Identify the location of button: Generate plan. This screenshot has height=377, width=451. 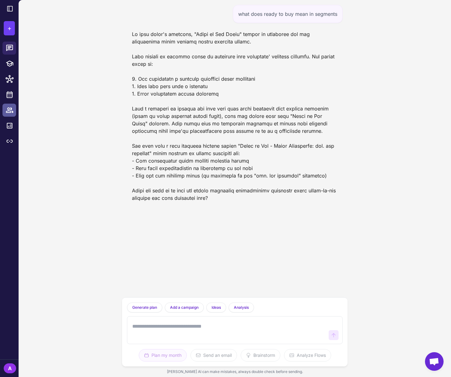
(145, 307).